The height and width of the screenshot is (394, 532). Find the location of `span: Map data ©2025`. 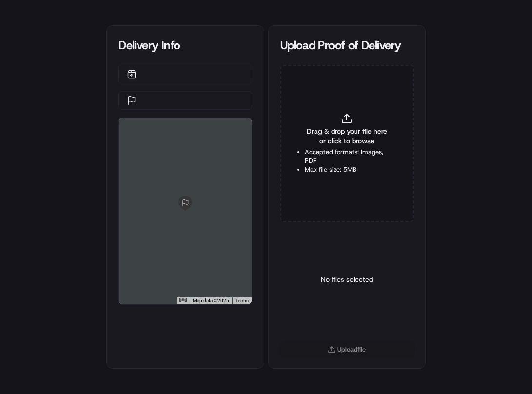

span: Map data ©2025 is located at coordinates (211, 301).